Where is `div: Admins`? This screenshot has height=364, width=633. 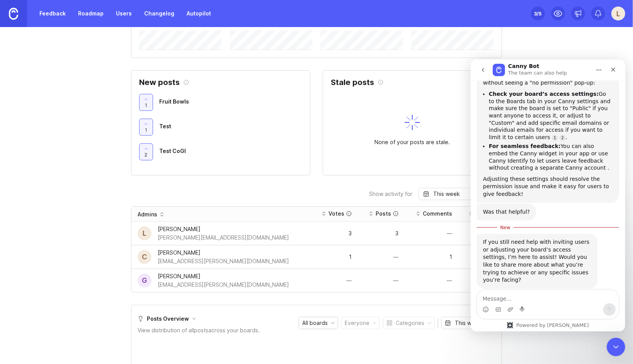
div: Admins is located at coordinates (147, 214).